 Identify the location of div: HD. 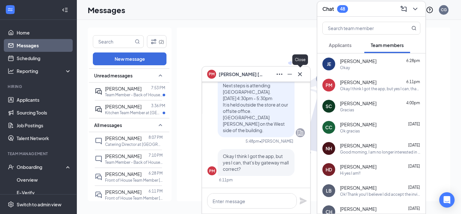
(329, 170).